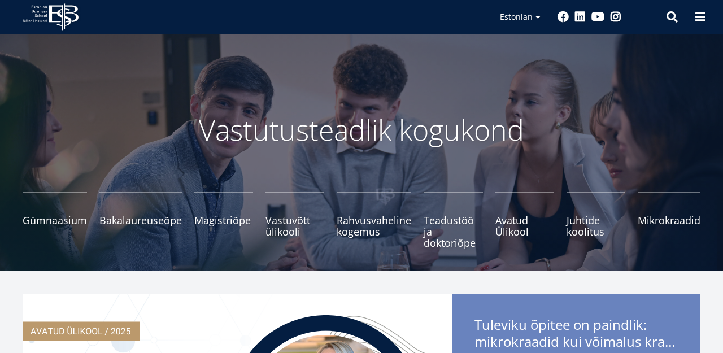 The height and width of the screenshot is (353, 723). Describe the element at coordinates (361, 130) in the screenshot. I see `p: Vastutusteadlik kogukond` at that location.